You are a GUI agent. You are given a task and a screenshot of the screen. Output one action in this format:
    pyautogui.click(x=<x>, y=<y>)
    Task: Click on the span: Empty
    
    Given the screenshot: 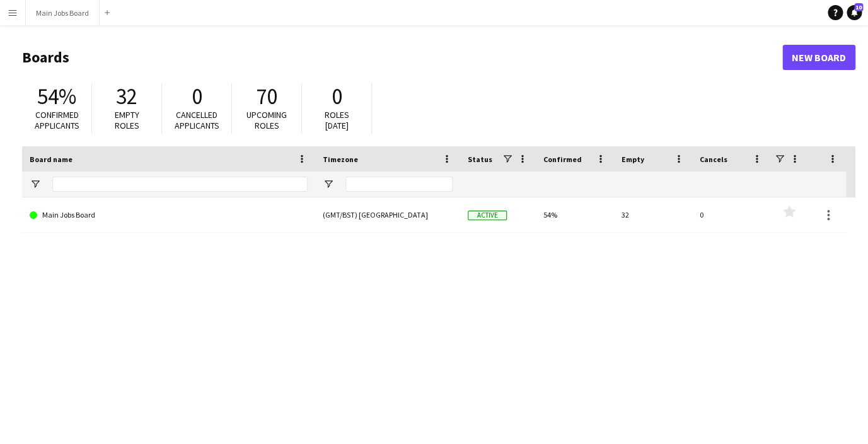 What is the action you would take?
    pyautogui.click(x=633, y=158)
    